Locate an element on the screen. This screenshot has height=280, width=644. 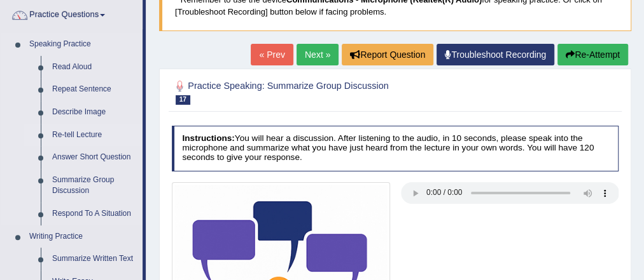
button: Re-Attempt is located at coordinates (592, 54).